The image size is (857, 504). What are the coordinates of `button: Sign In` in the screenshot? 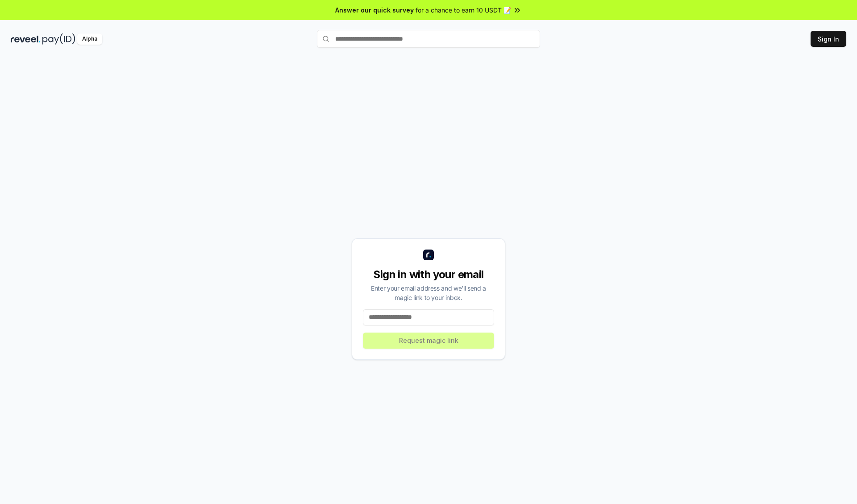 It's located at (829, 39).